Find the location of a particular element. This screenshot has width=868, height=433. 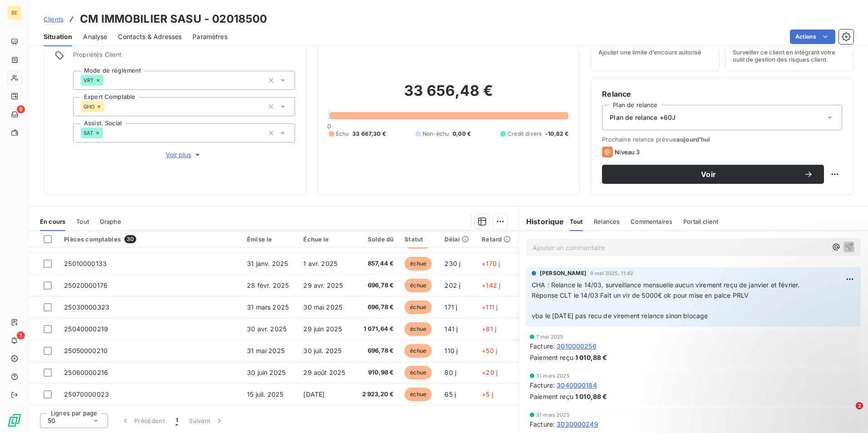

span: GHO is located at coordinates (89, 107).